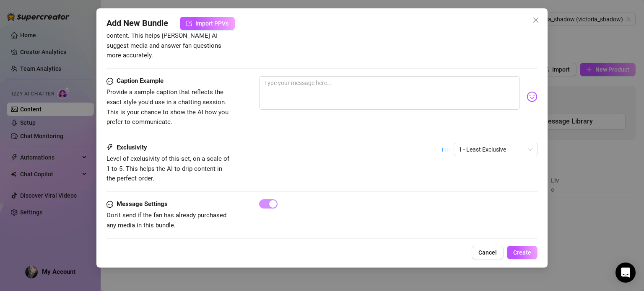 Image resolution: width=644 pixels, height=291 pixels. What do you see at coordinates (166, 220) in the screenshot?
I see `span: Don't send if the fan has already purchased any media in this bundle.` at bounding box center [166, 220].